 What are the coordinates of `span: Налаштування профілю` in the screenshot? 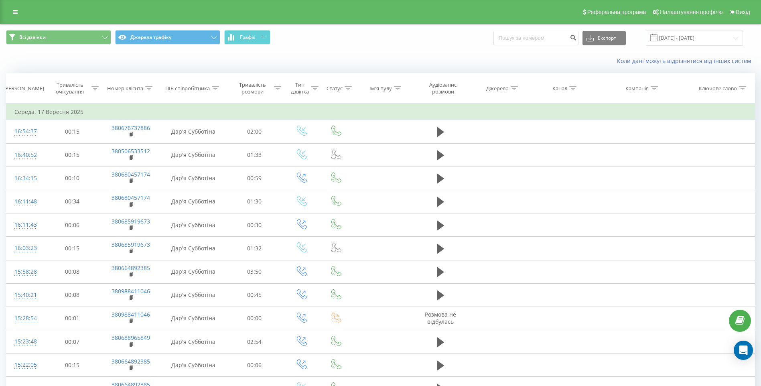 It's located at (691, 12).